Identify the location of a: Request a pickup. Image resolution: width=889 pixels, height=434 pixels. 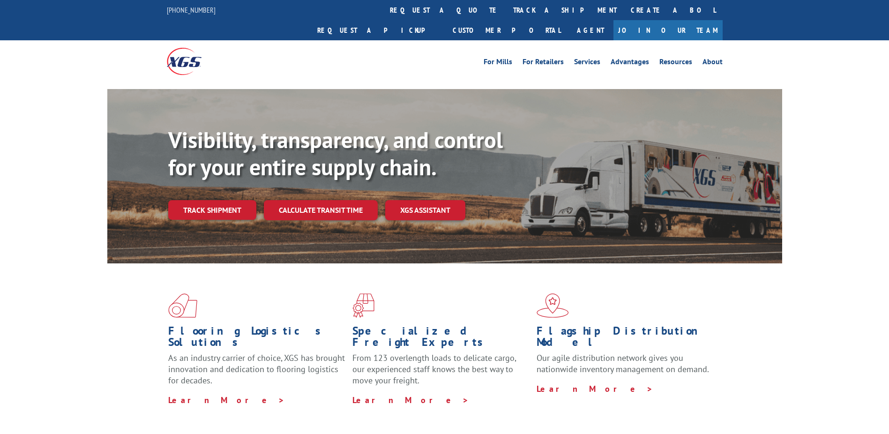
(378, 30).